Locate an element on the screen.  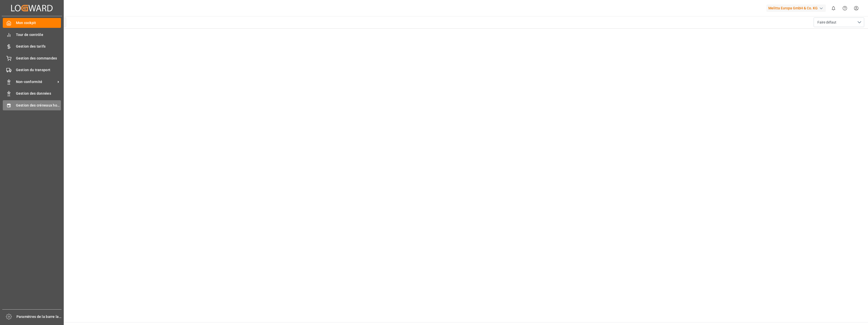
span: Gestion des tarifs is located at coordinates (38, 46).